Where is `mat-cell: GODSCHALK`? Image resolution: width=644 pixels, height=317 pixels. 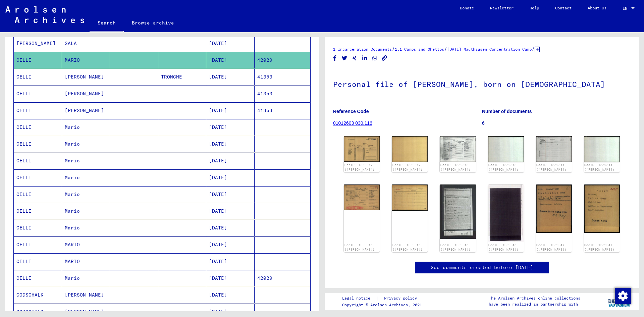 mat-cell: GODSCHALK is located at coordinates (38, 295).